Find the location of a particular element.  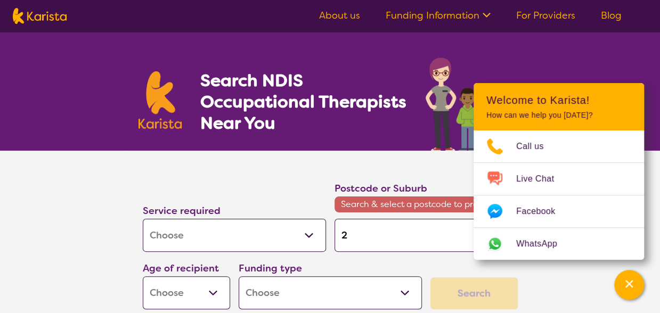

label: Service required is located at coordinates (182, 211).